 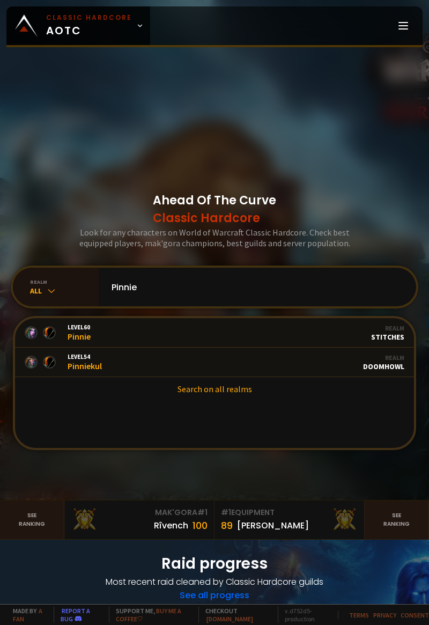 I want to click on h1: Ahead Of The Curve, so click(x=214, y=209).